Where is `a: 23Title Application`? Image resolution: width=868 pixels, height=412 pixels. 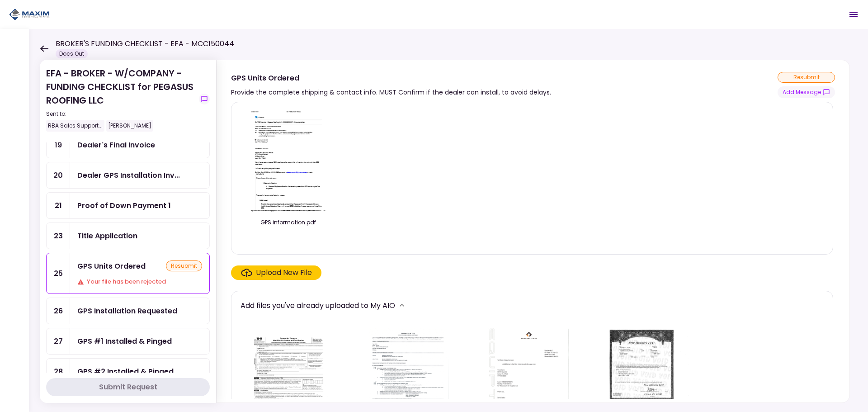 a: 23Title Application is located at coordinates (128, 236).